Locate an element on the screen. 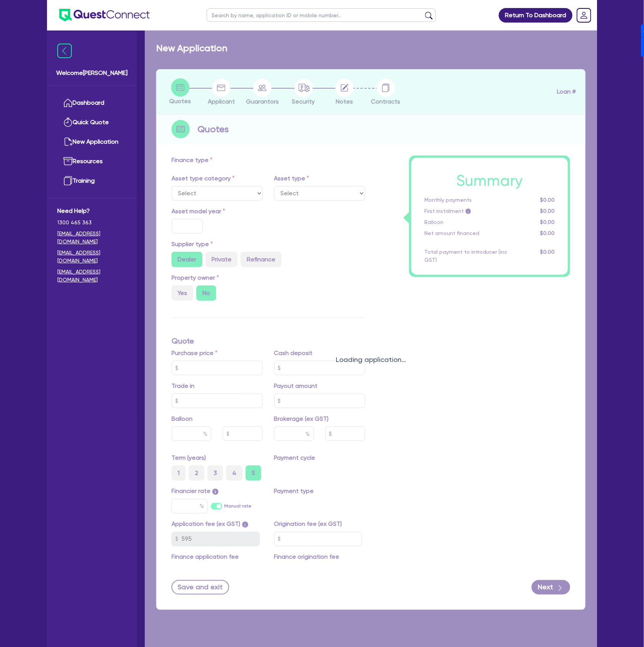 The height and width of the screenshot is (647, 644). a: Resources is located at coordinates (91, 162).